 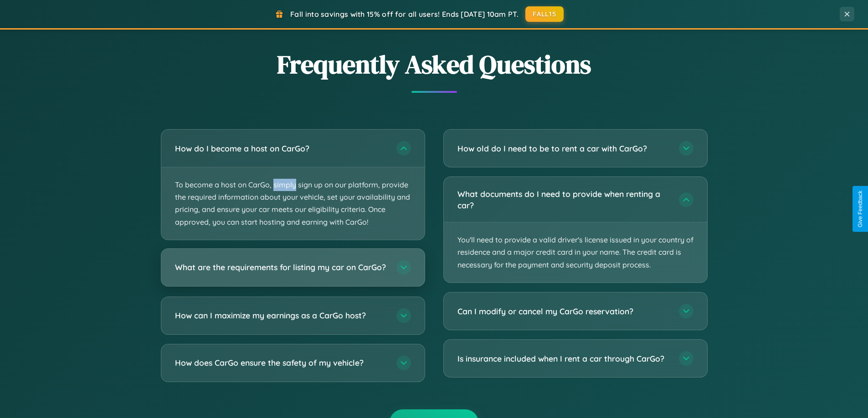 I want to click on h3: How does CarGo ensure the safety of my vehicle?, so click(x=281, y=362).